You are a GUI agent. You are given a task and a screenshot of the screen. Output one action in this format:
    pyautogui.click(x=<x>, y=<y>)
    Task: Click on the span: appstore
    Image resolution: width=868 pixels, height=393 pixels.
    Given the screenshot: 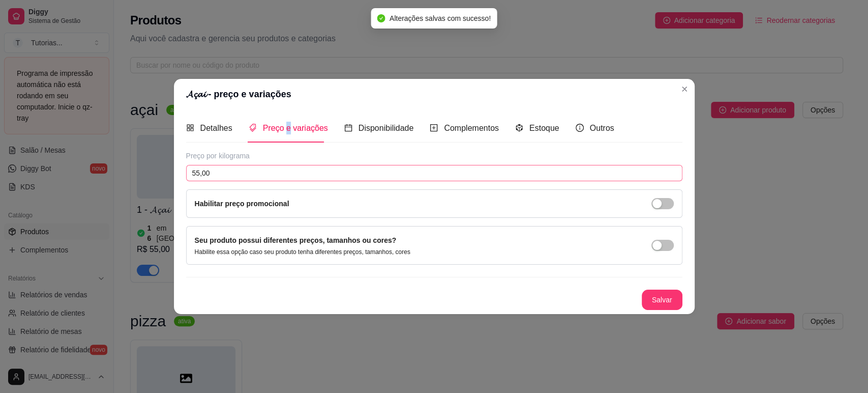 What is the action you would take?
    pyautogui.click(x=190, y=127)
    